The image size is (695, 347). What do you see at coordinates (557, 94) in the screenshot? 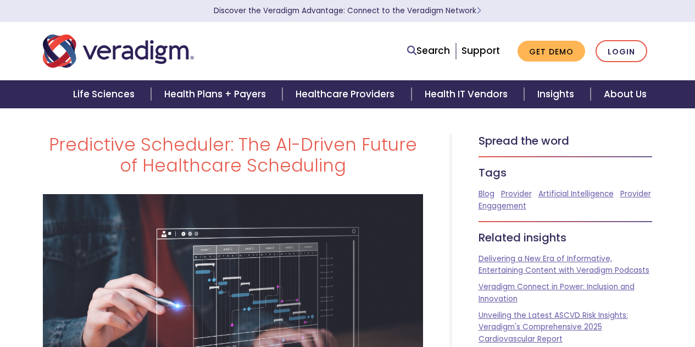
I see `a: Insights` at bounding box center [557, 94].